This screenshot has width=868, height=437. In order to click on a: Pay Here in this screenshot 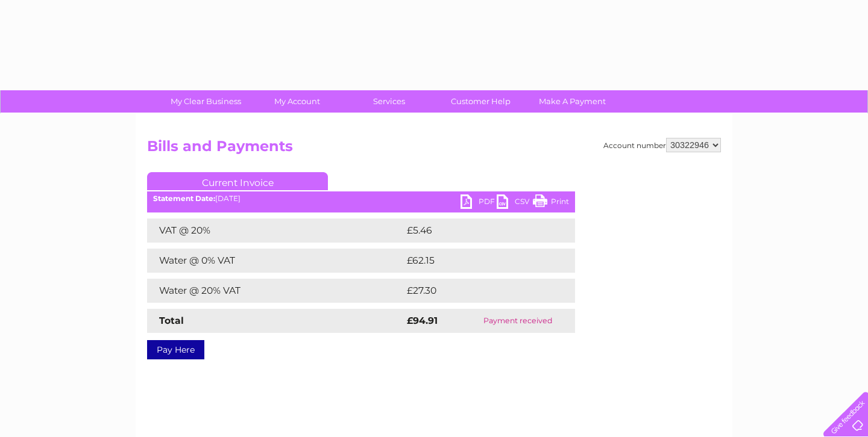, I will do `click(175, 349)`.